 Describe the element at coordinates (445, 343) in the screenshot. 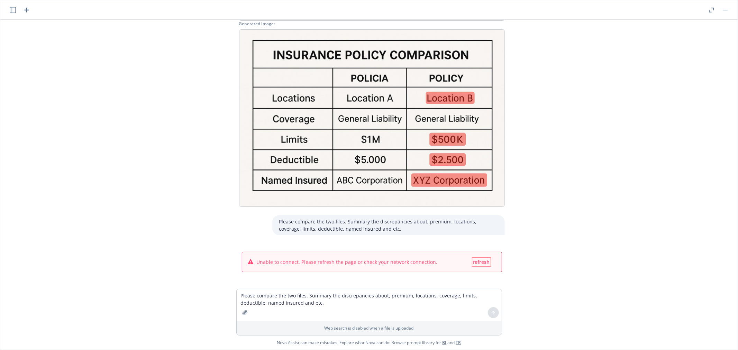

I see `a: BI` at that location.